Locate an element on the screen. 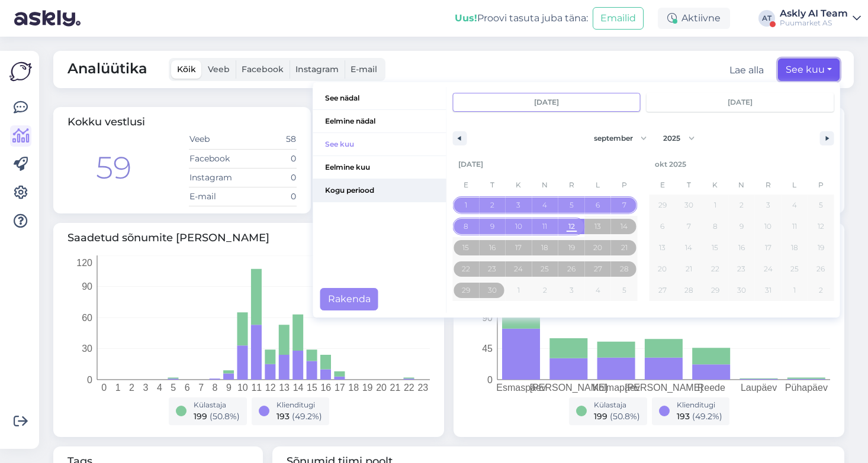 The width and height of the screenshot is (868, 463). tspan: 45 is located at coordinates (487, 348).